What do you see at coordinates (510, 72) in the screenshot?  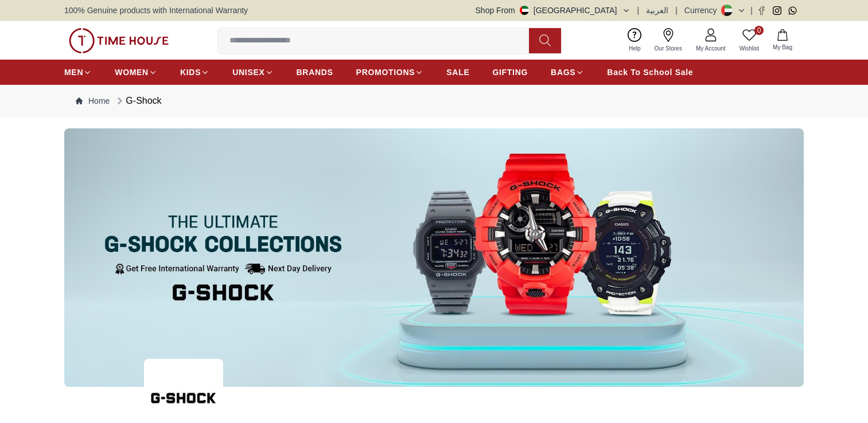 I see `a: GIFTING` at bounding box center [510, 72].